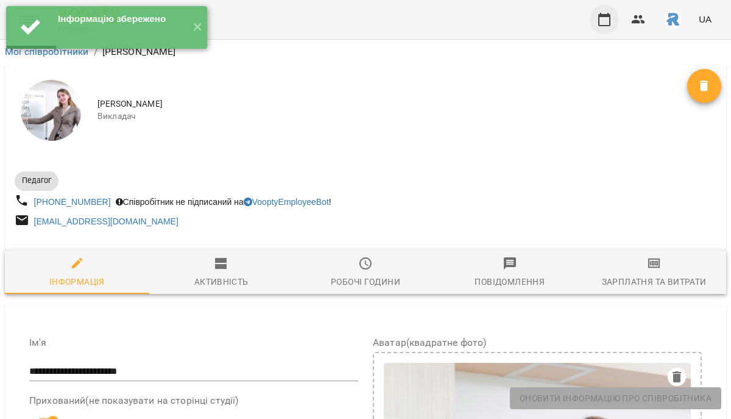 Image resolution: width=731 pixels, height=419 pixels. What do you see at coordinates (705, 86) in the screenshot?
I see `button: Видалити` at bounding box center [705, 86].